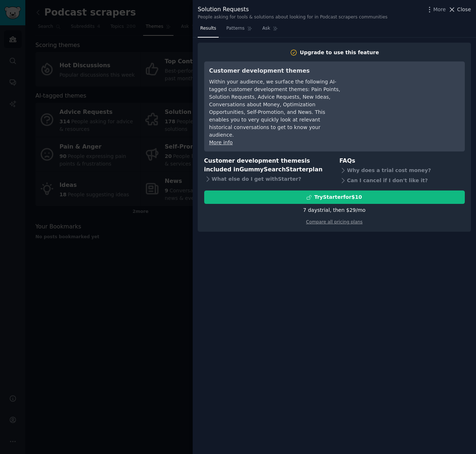 This screenshot has height=454, width=476. Describe the element at coordinates (267, 29) in the screenshot. I see `span: Ask` at that location.